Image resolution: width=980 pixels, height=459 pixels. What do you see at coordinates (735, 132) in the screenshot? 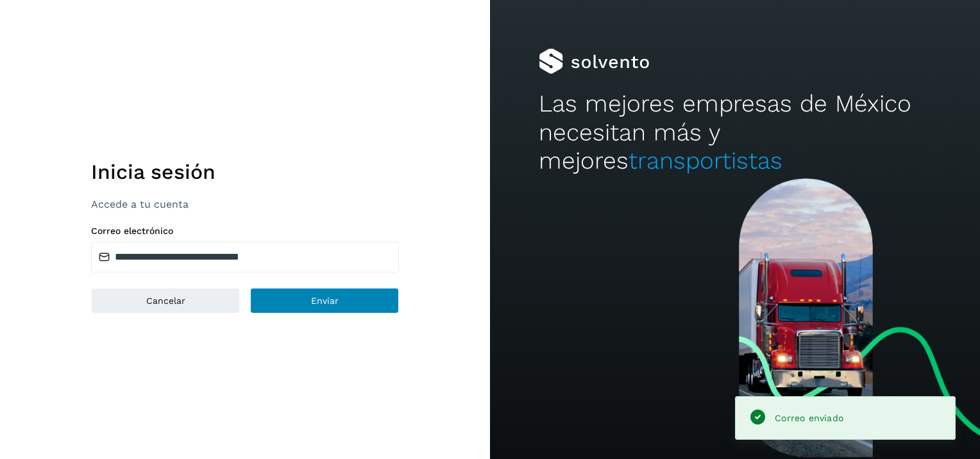
I see `h2: Las mejores empresas de México necesitan más y mejores` at bounding box center [735, 132].